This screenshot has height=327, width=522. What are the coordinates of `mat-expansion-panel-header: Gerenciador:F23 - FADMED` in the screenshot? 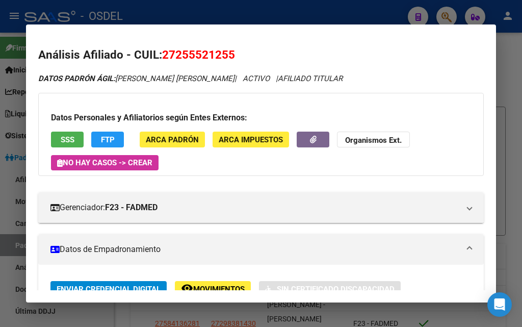 It's located at (261, 207).